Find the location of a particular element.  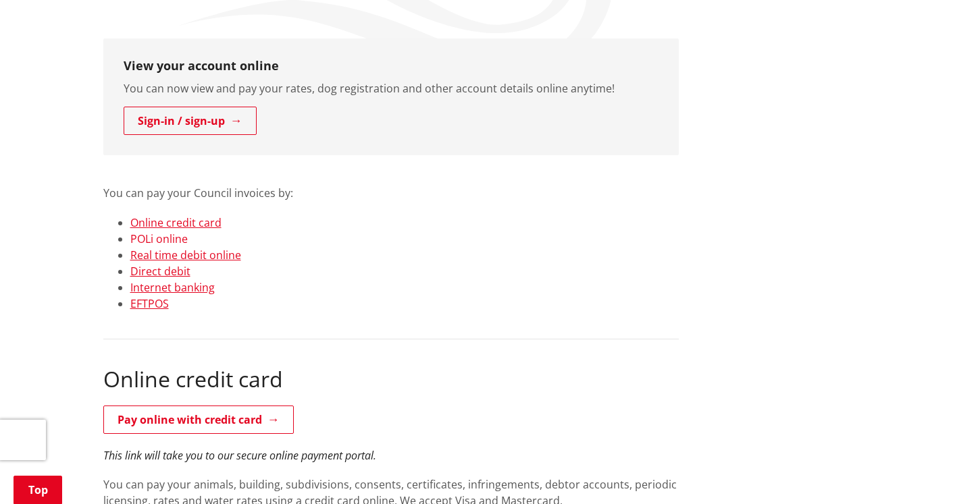

em: This link will take you to our secure online payment portal. is located at coordinates (240, 456).